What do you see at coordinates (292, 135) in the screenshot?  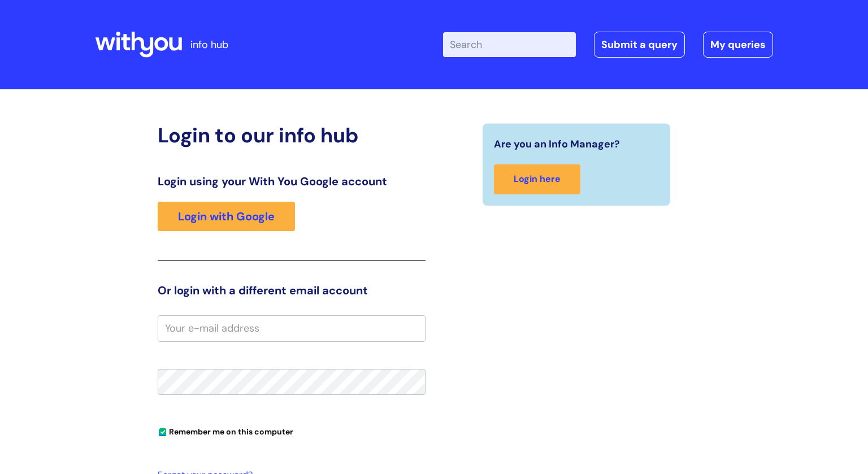 I see `h2: Login to our info hub` at bounding box center [292, 135].